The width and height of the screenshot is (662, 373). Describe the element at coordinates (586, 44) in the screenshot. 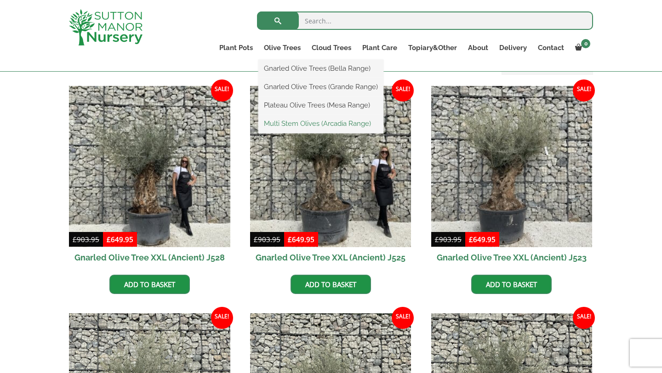

I see `span: 0` at that location.